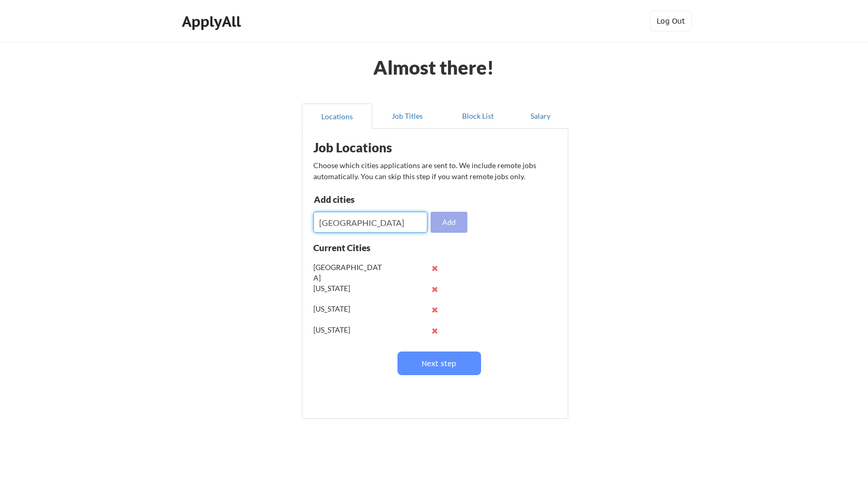 Image resolution: width=868 pixels, height=486 pixels. What do you see at coordinates (370, 223) in the screenshot?
I see `input: Type here...` at bounding box center [370, 223].